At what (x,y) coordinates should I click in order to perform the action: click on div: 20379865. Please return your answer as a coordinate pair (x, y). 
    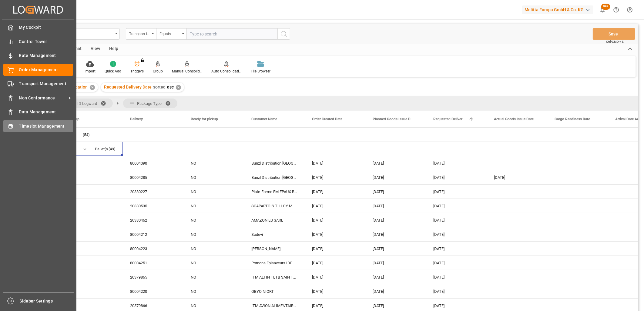
    Looking at the image, I should click on (153, 277).